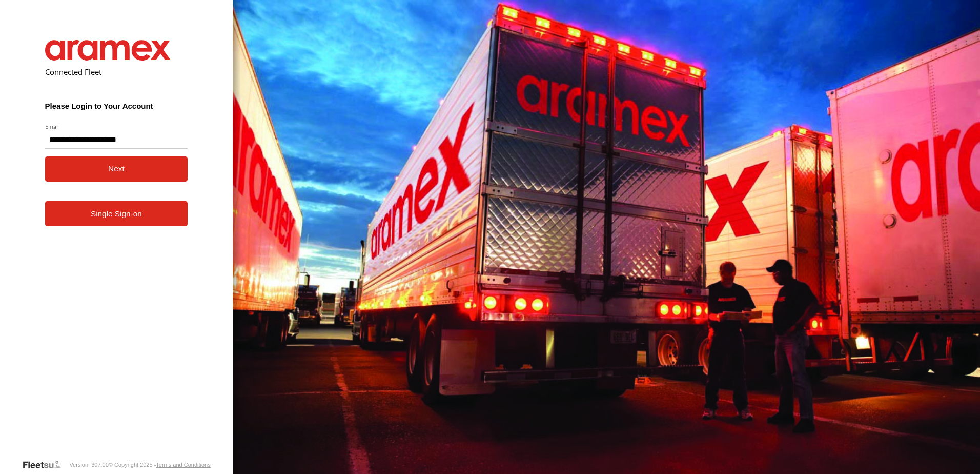 This screenshot has height=474, width=980. What do you see at coordinates (183, 465) in the screenshot?
I see `a: Terms and Conditions` at bounding box center [183, 465].